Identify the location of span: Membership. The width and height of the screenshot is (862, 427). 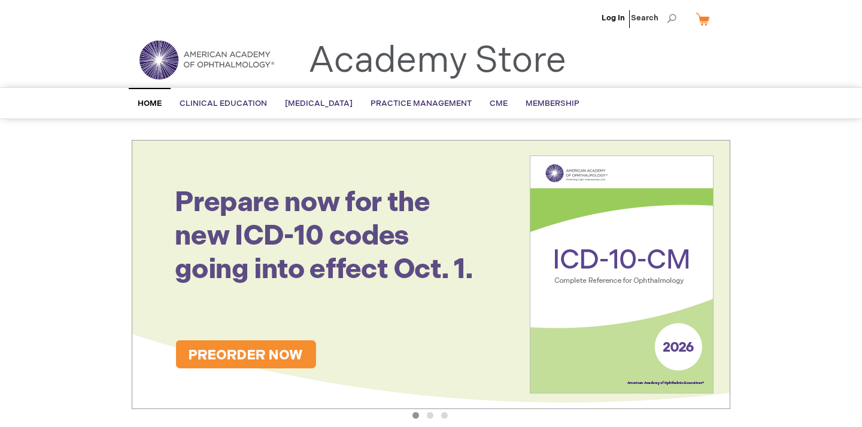
(552, 104).